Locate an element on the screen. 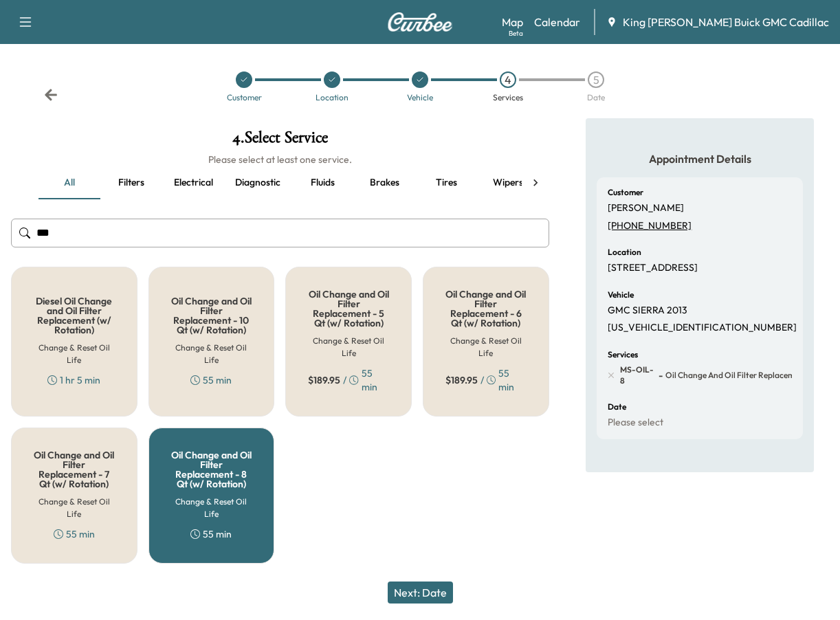 The height and width of the screenshot is (620, 840). p: GMC SIERRA 2013 is located at coordinates (647, 310).